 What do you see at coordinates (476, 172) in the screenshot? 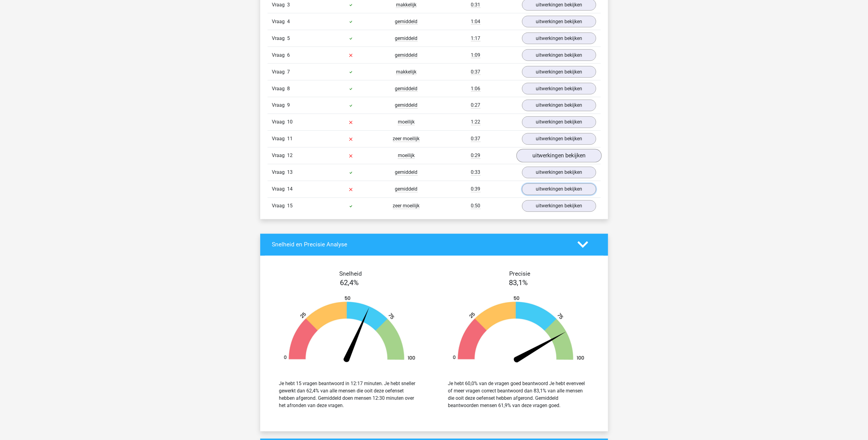
I see `span: 0:33` at bounding box center [476, 172].